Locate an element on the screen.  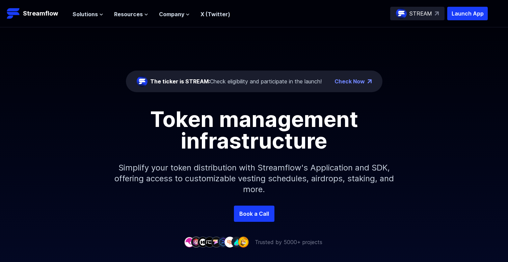
img: company-1 is located at coordinates (189, 242).